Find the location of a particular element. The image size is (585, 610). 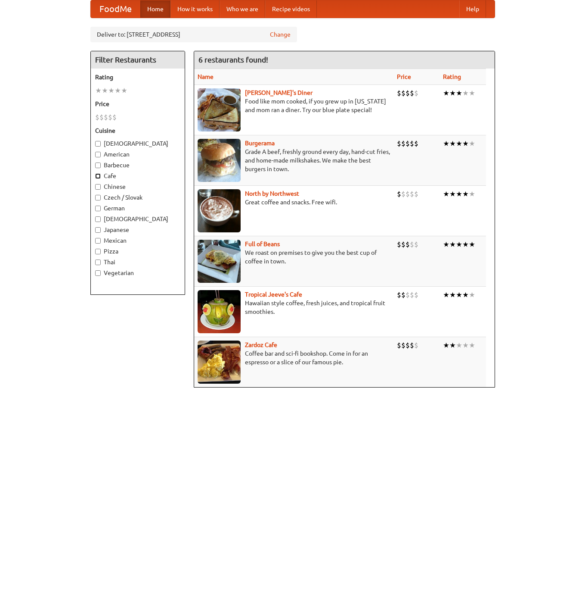

label: German is located at coordinates (138, 208).